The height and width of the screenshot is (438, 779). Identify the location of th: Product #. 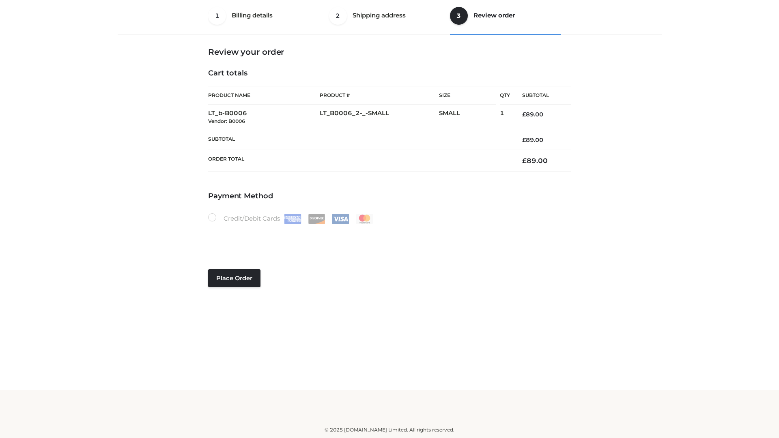
(379, 95).